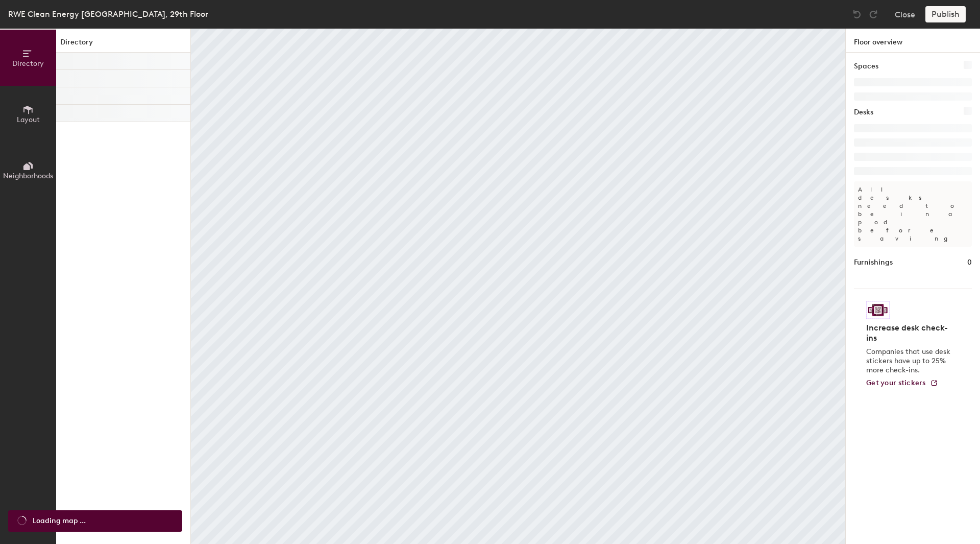 The image size is (980, 544). What do you see at coordinates (913, 41) in the screenshot?
I see `h1: Floor overview` at bounding box center [913, 41].